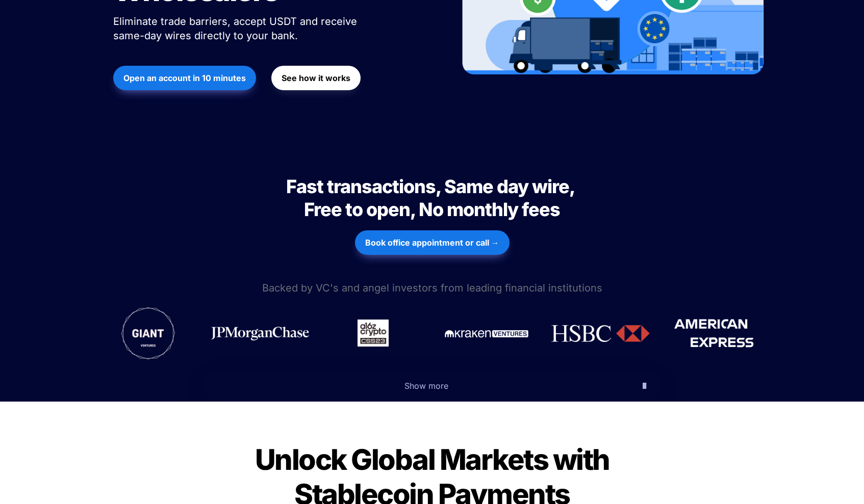 This screenshot has width=864, height=504. Describe the element at coordinates (185, 78) in the screenshot. I see `a: Open an account in 10 minutes` at that location.